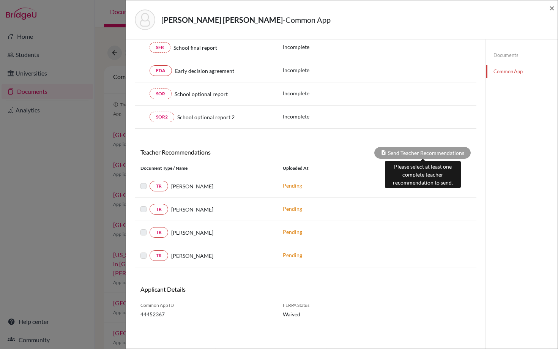  What do you see at coordinates (522, 71) in the screenshot?
I see `a: Common App` at bounding box center [522, 71].